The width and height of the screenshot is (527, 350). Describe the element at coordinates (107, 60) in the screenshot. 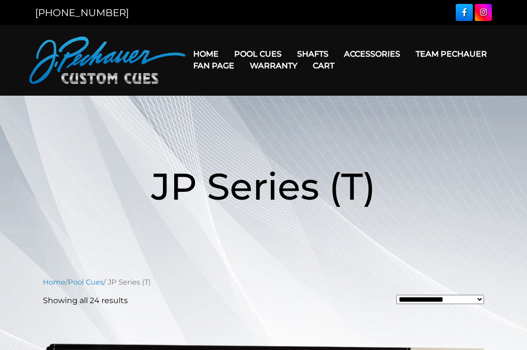

I see `img: Pechauer Custom Cues` at that location.